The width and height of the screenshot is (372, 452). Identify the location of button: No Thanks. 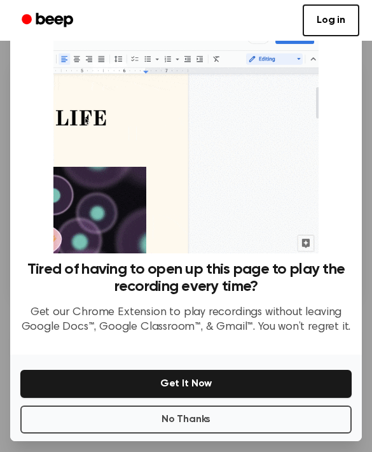
(186, 419).